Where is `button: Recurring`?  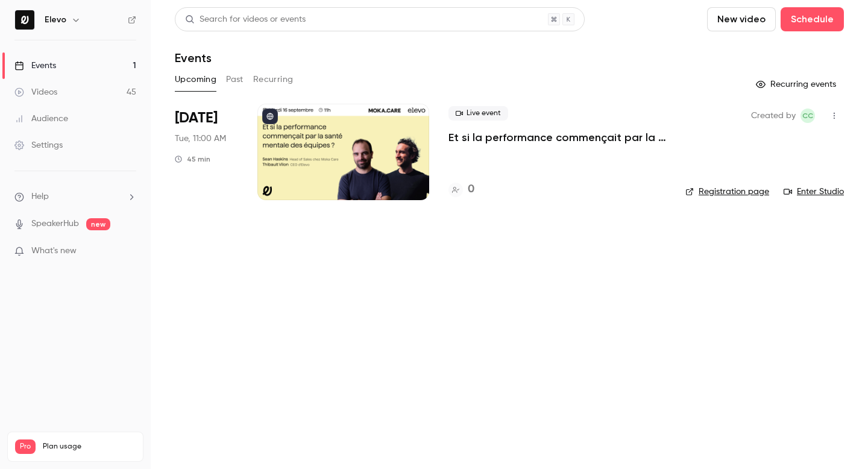
button: Recurring is located at coordinates (273, 80).